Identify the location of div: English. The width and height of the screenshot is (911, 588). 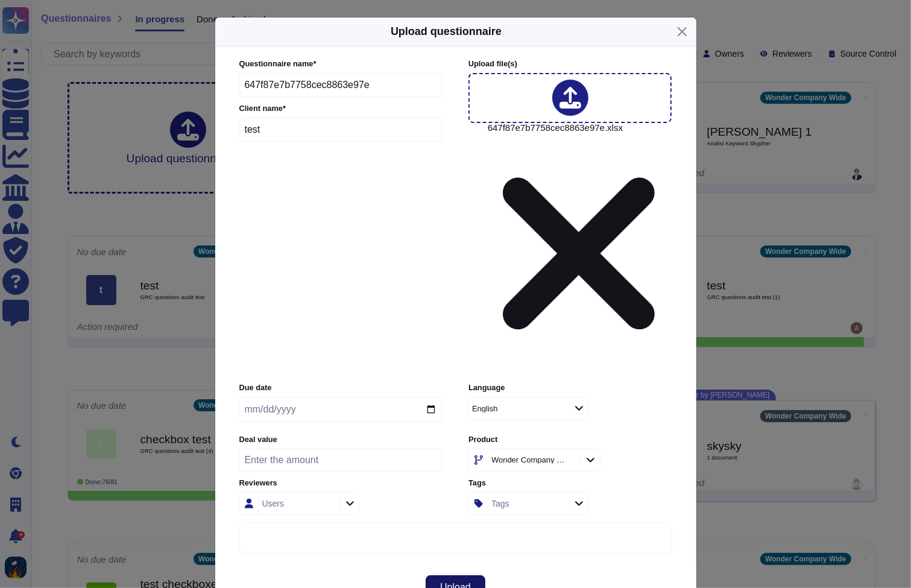
(485, 408).